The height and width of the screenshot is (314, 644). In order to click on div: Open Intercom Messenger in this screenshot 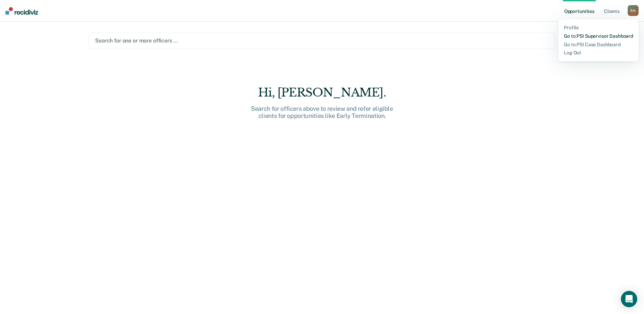, I will do `click(629, 299)`.